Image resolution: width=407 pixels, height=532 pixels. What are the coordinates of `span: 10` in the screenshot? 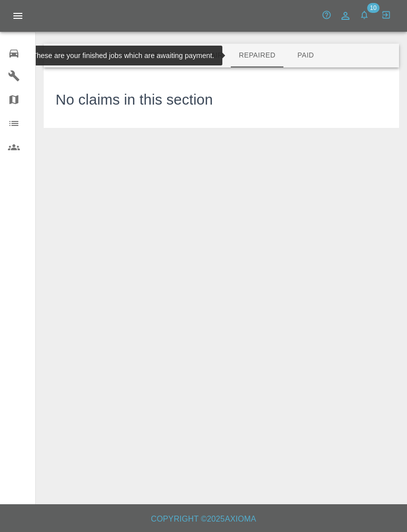 It's located at (373, 8).